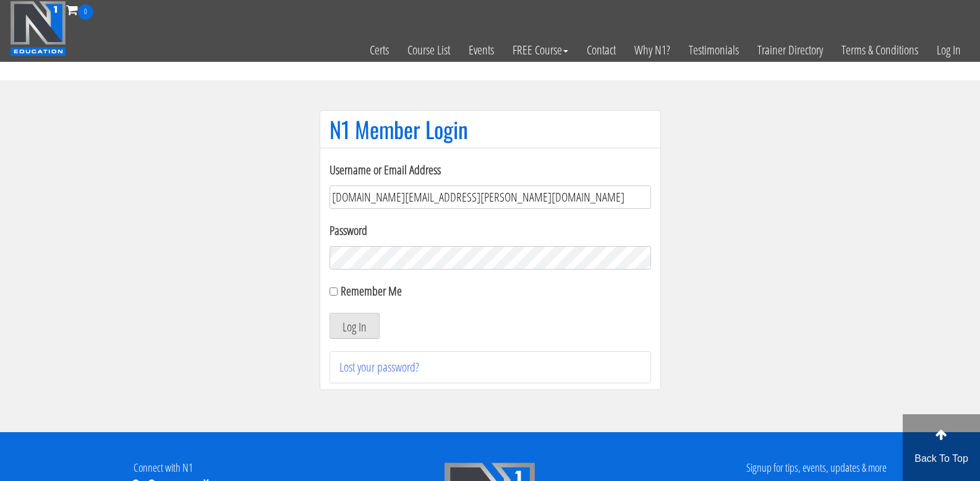  I want to click on a: FREE Course, so click(540, 50).